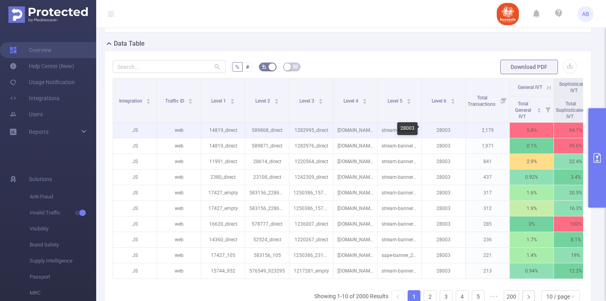 This screenshot has height=301, width=606. I want to click on p: 1282976_direct, so click(311, 146).